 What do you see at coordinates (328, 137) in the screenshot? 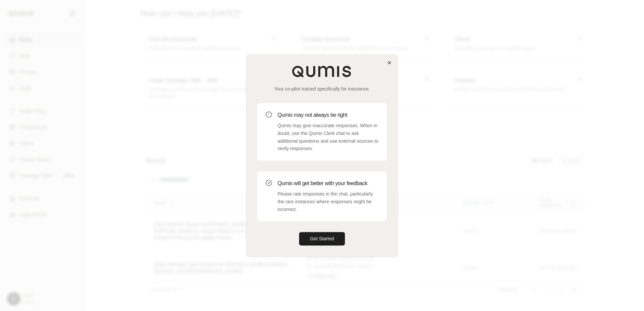
I see `p: Qumis may give inaccurate responses. When in doubt, use the Qumis Clerk chat to ask additional qu...` at bounding box center [328, 137].